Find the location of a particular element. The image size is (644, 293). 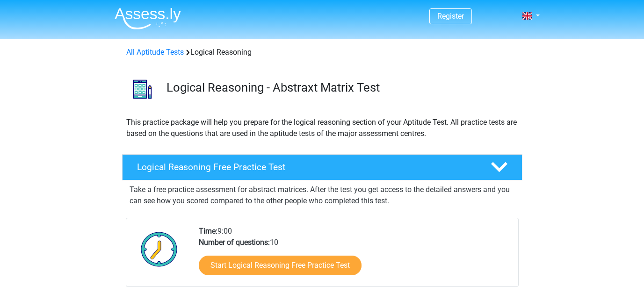

h4: Logical Reasoning Free Practice Test is located at coordinates (306, 167).